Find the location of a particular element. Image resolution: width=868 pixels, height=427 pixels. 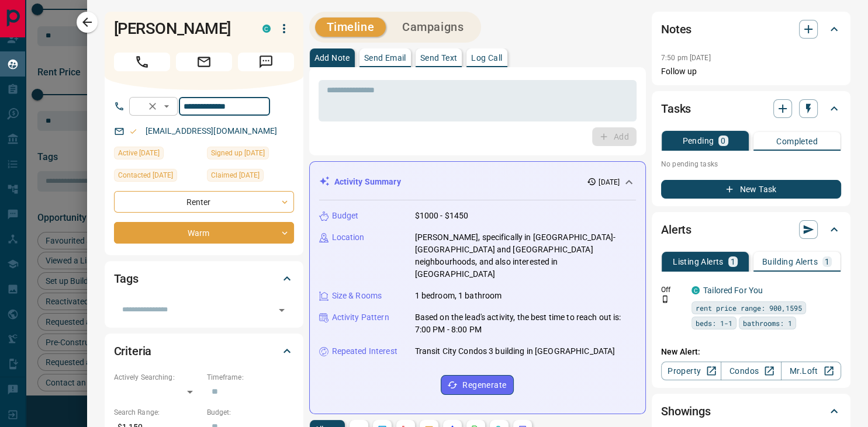

div: Tasks is located at coordinates (751, 109).